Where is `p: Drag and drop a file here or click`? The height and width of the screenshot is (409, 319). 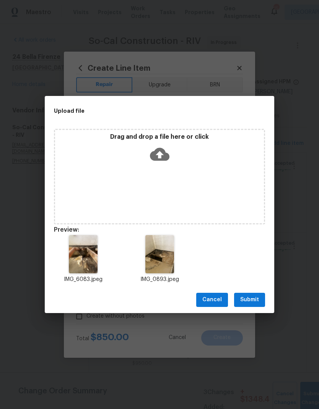 p: Drag and drop a file here or click is located at coordinates (159, 137).